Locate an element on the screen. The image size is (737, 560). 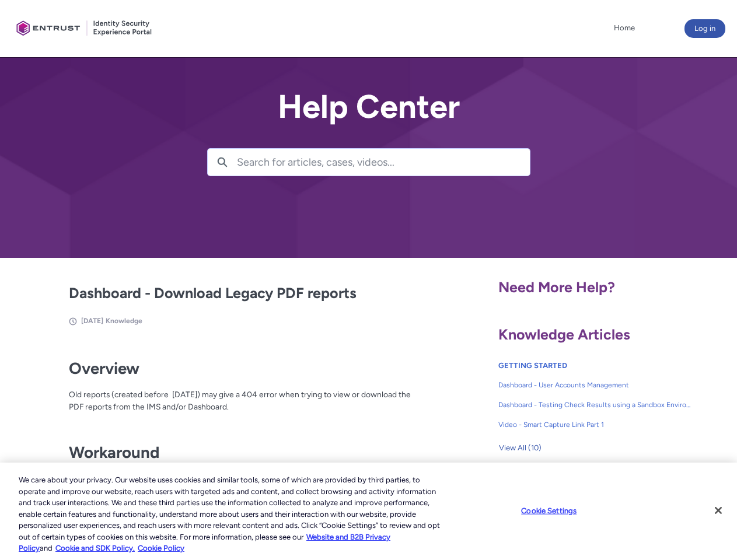
span: Dashboard - User Accounts Management is located at coordinates (595, 385).